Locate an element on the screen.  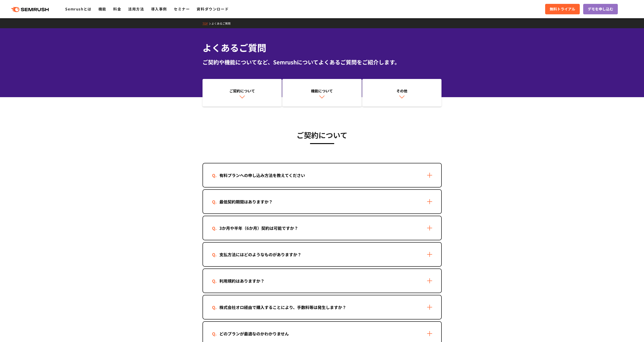
div: 利用規約はありますか？ is located at coordinates (242, 281).